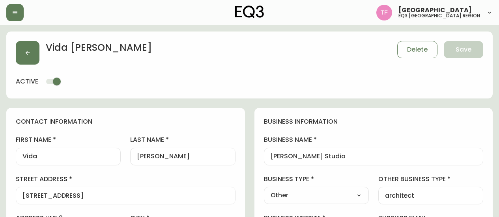 The height and width of the screenshot is (217, 499). I want to click on span: Delete, so click(417, 50).